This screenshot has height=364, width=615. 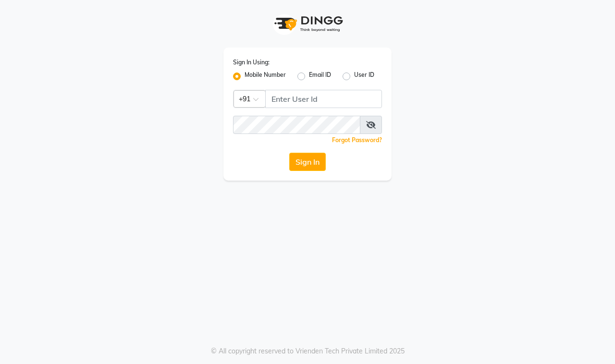 What do you see at coordinates (364, 76) in the screenshot?
I see `label: User ID` at bounding box center [364, 76].